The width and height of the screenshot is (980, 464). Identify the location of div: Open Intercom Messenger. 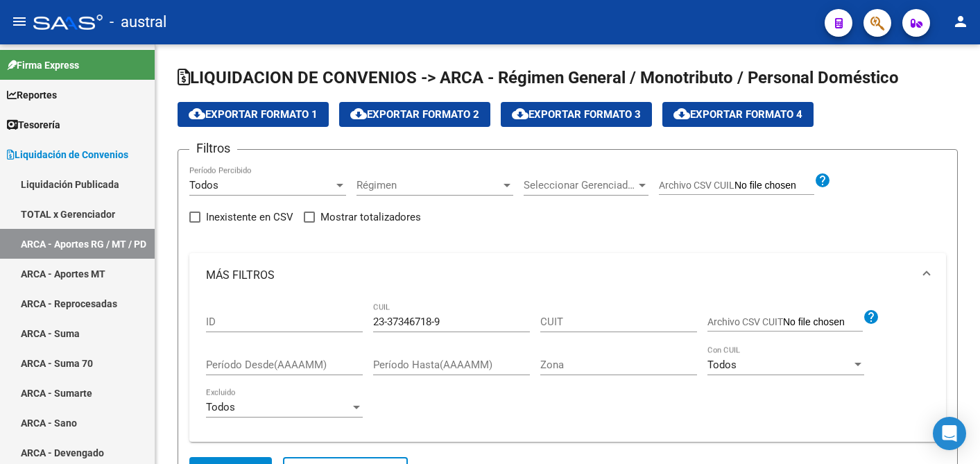
(950, 434).